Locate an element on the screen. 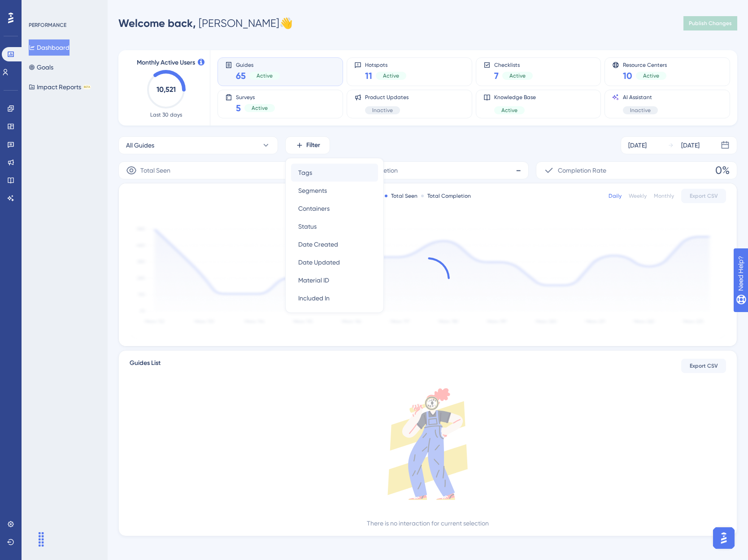  button: Impact ReportsBETA is located at coordinates (60, 87).